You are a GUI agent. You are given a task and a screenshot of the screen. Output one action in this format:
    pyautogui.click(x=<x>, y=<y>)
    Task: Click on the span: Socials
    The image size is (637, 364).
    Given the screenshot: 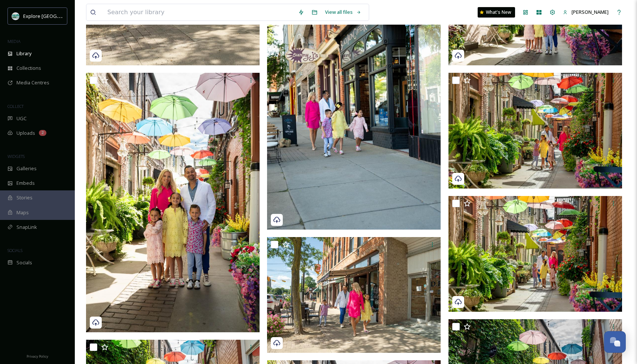 What is the action you would take?
    pyautogui.click(x=24, y=263)
    